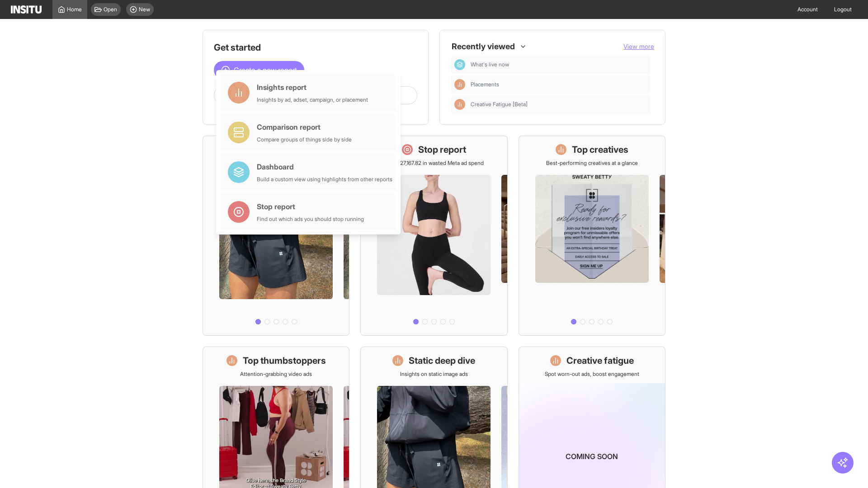 This screenshot has width=868, height=488. What do you see at coordinates (313, 100) in the screenshot?
I see `div: Insights by ad, adset, campaign, or placement` at bounding box center [313, 100].